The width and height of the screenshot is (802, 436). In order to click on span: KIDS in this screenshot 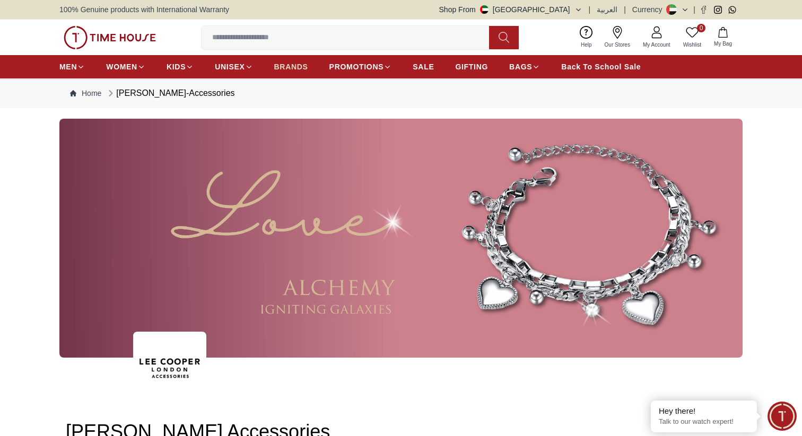, I will do `click(176, 67)`.